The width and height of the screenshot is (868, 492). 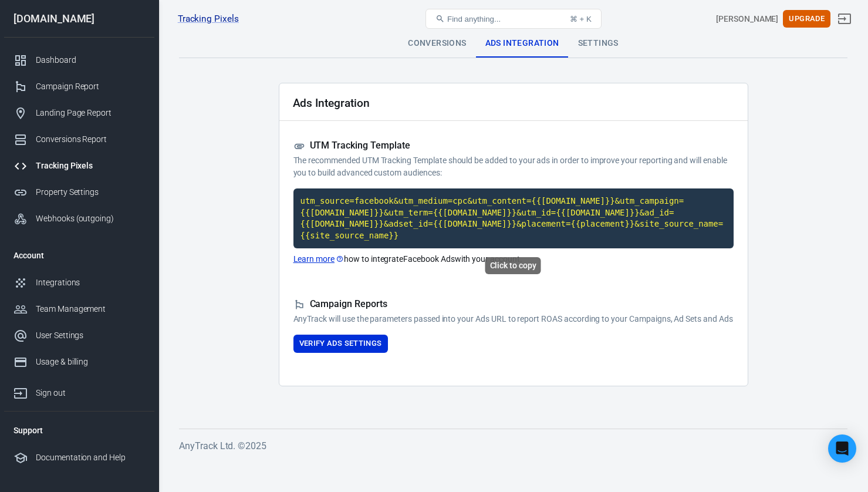 I want to click on div: Documentation and Help, so click(x=90, y=457).